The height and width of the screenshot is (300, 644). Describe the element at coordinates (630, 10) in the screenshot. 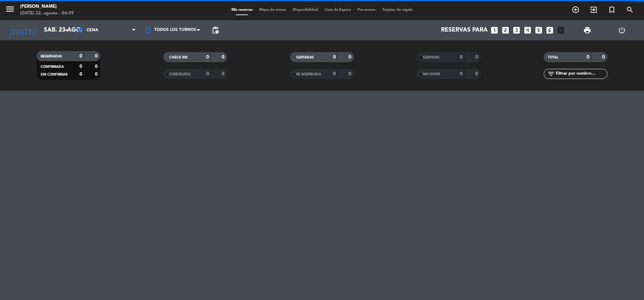

I see `i: search` at that location.